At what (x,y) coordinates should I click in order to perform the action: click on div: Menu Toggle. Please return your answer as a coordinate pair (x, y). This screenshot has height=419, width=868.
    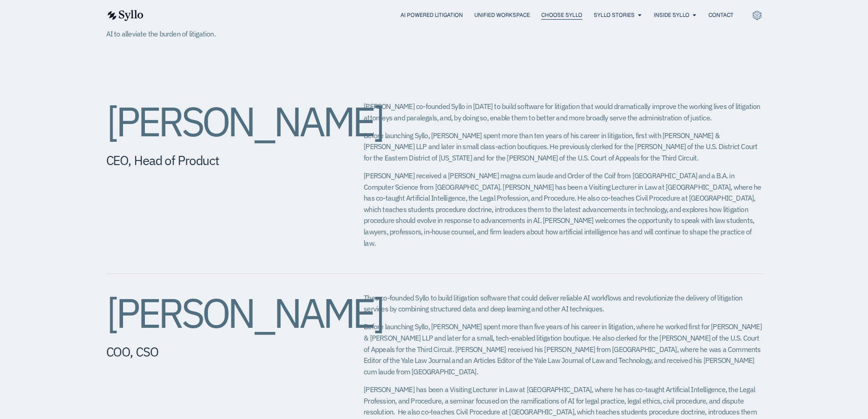
    Looking at the image, I should click on (447, 15).